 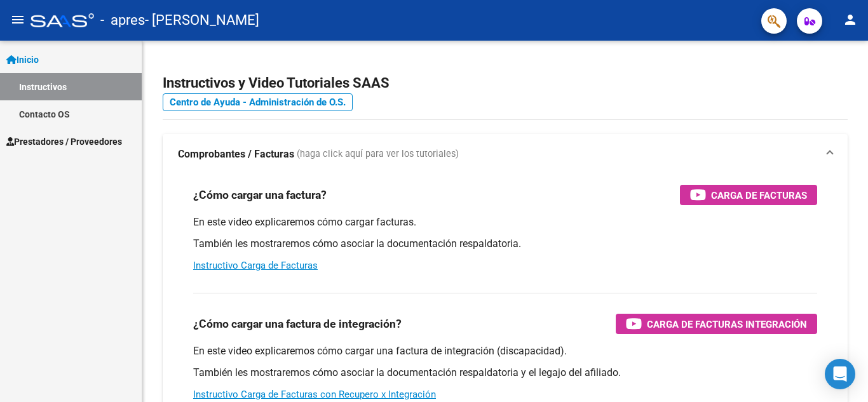 I want to click on p: También les mostraremos cómo asociar la documentación respaldatoria., so click(x=505, y=244).